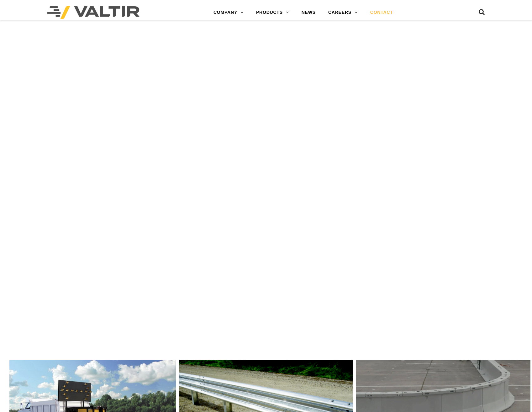 The width and height of the screenshot is (532, 412). Describe the element at coordinates (93, 13) in the screenshot. I see `img: Valtir` at that location.